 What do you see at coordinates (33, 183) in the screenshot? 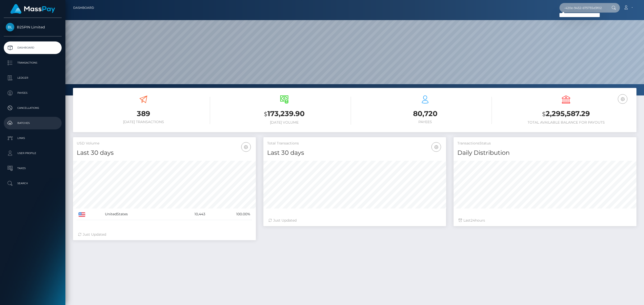
I see `p: Search` at bounding box center [33, 183].